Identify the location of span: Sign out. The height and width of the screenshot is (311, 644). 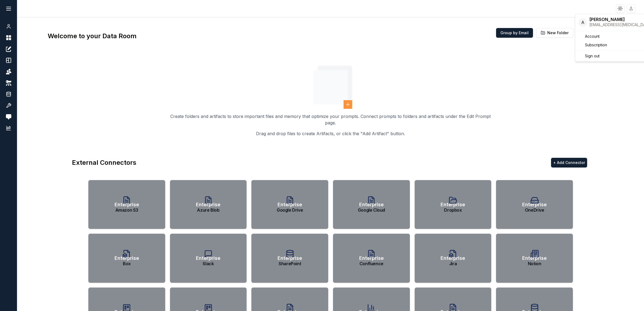
(592, 56).